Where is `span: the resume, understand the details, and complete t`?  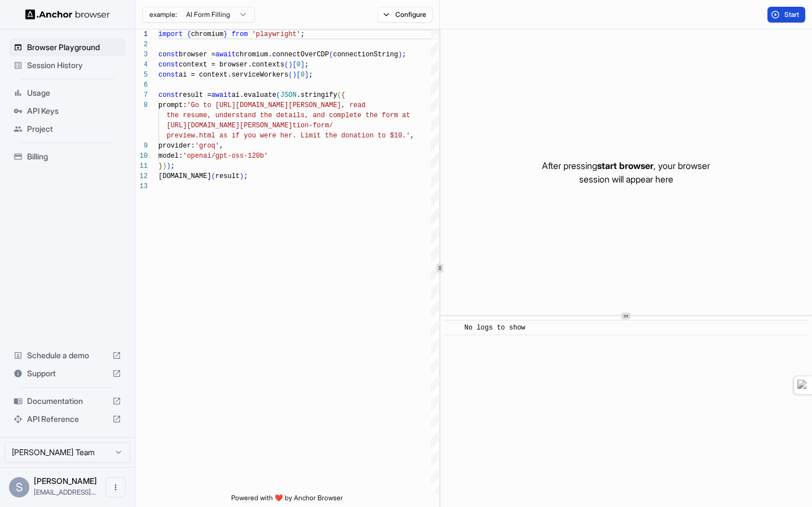
span: the resume, understand the details, and complete t is located at coordinates (267, 116).